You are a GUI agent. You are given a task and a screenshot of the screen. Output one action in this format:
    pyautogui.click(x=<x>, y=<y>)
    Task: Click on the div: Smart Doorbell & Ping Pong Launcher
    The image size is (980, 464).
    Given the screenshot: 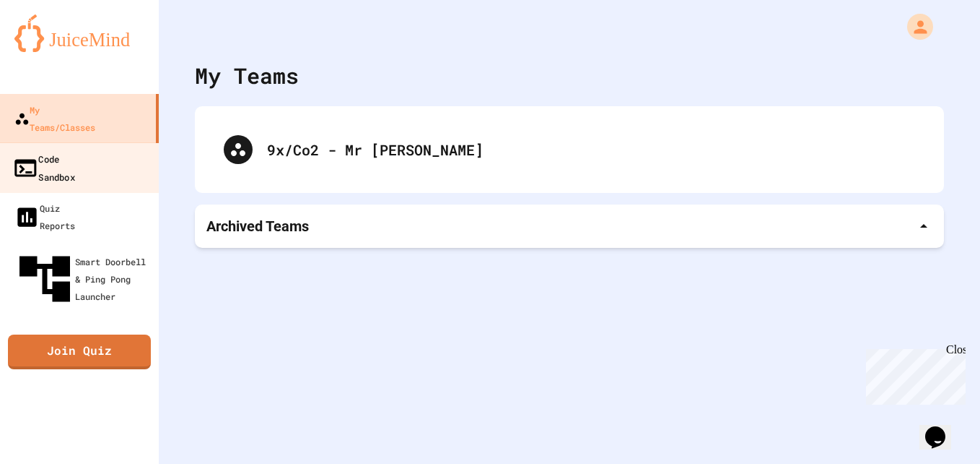 What is the action you would take?
    pyautogui.click(x=84, y=279)
    